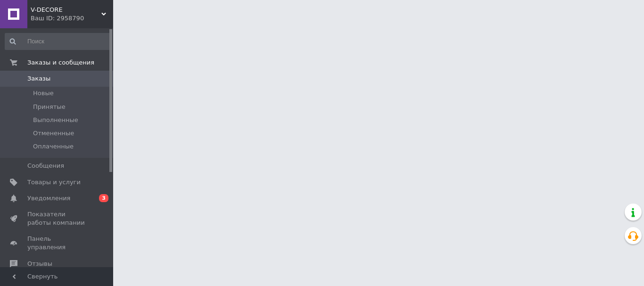  I want to click on span: Панель управления, so click(57, 243).